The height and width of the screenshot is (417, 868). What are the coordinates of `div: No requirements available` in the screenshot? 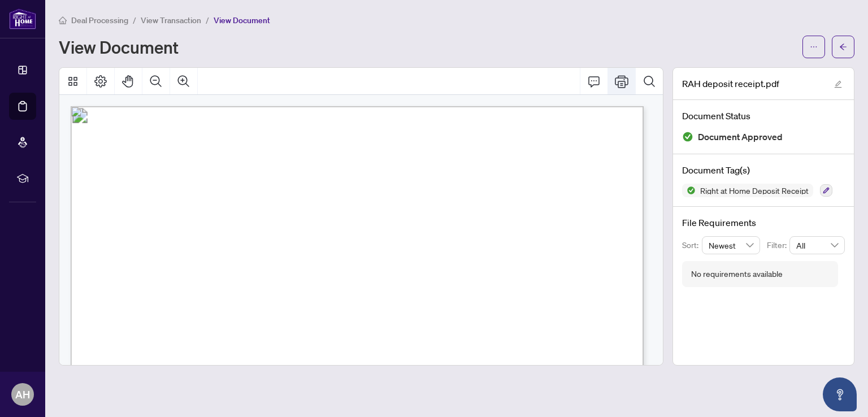 It's located at (737, 274).